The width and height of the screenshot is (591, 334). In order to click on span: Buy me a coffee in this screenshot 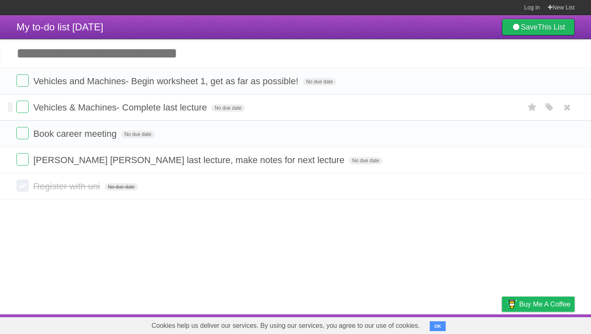, I will do `click(545, 304)`.